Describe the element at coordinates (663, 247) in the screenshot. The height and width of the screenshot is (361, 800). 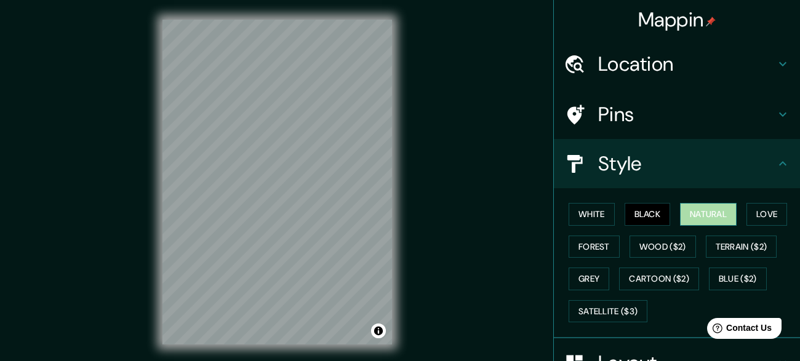
I see `button: Wood ($2)` at that location.